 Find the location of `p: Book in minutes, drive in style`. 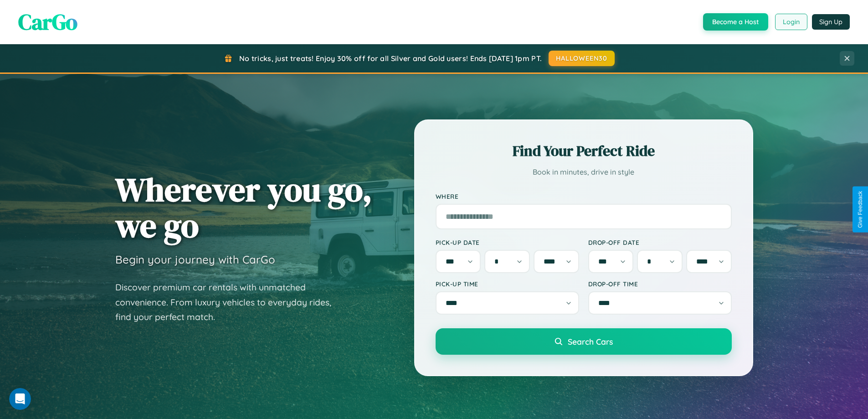

p: Book in minutes, drive in style is located at coordinates (584, 172).